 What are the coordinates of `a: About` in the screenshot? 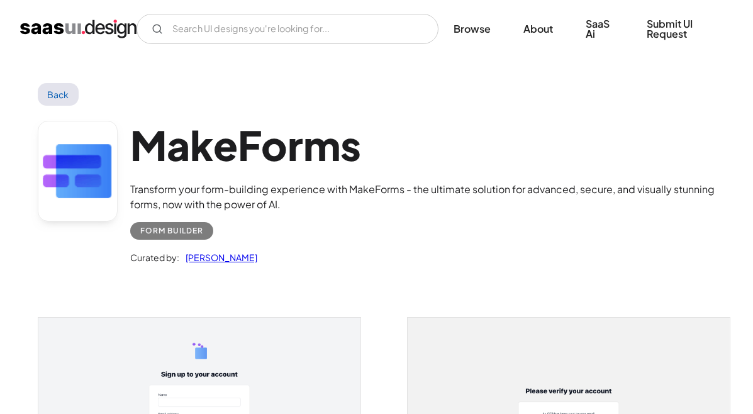 It's located at (538, 29).